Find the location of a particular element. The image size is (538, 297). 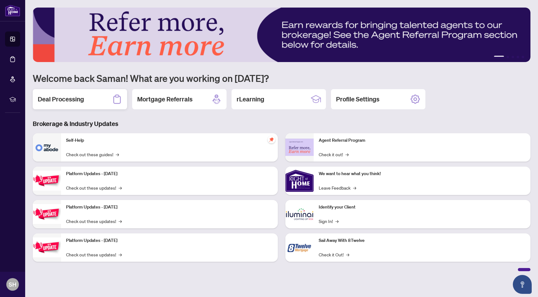

a: Check it out!→ is located at coordinates (334, 154).